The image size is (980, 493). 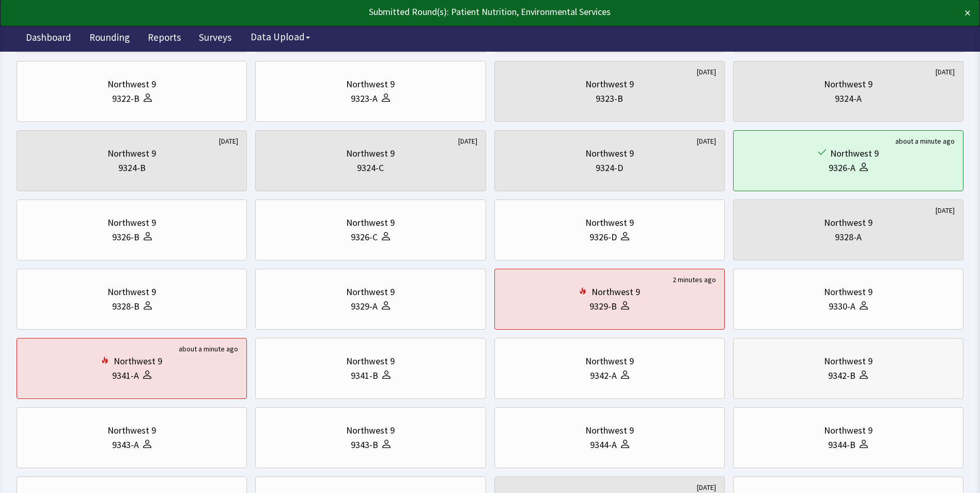 I want to click on a: Rounding, so click(x=110, y=38).